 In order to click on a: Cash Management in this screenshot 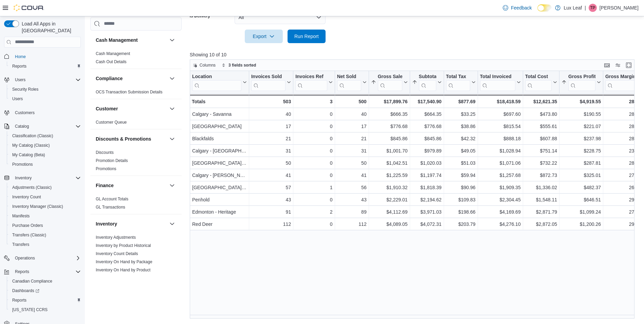, I will do `click(113, 54)`.